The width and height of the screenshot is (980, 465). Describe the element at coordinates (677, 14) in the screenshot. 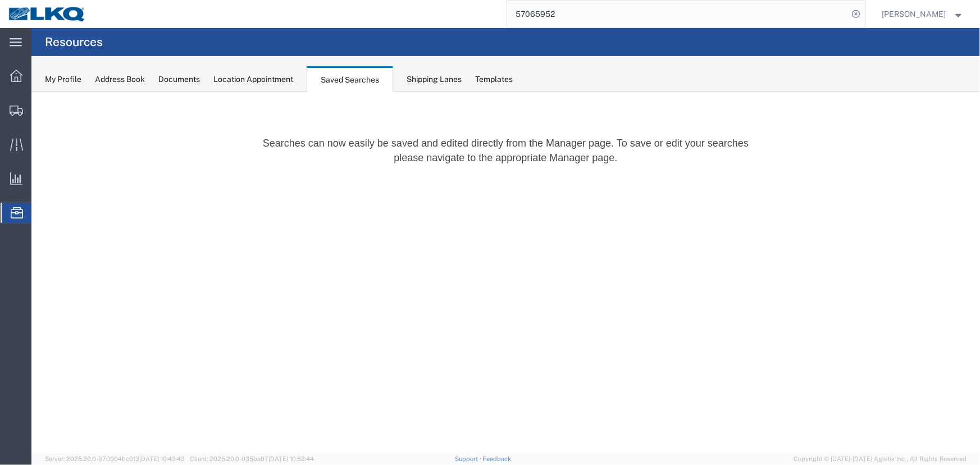

I see `input: Search for shipment number, reference number` at that location.